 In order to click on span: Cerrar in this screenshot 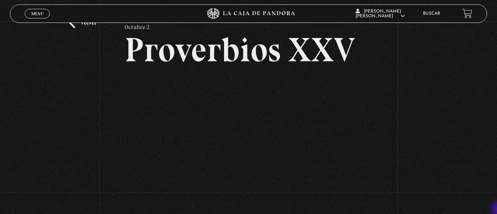, I will do `click(37, 20)`.